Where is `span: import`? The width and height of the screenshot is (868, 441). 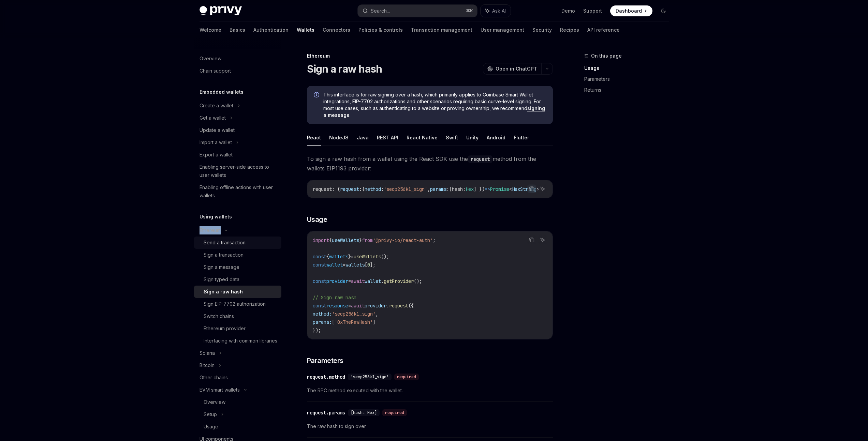
span: import is located at coordinates (321, 241).